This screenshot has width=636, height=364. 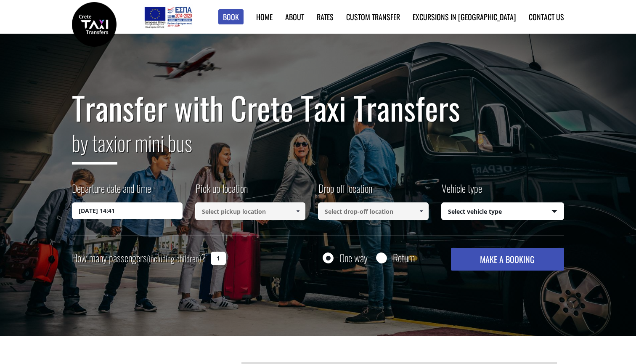 I want to click on a: Custom Transfer, so click(x=373, y=17).